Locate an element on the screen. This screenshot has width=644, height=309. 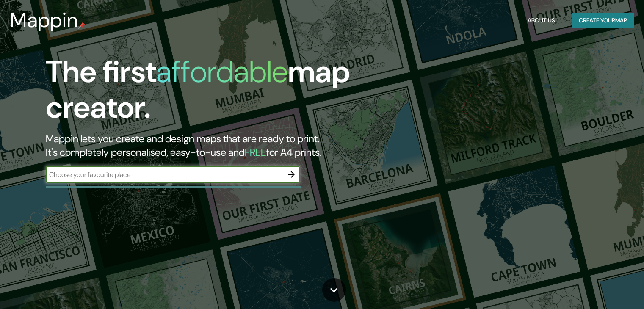
h1: The first map creator. is located at coordinates (207, 93).